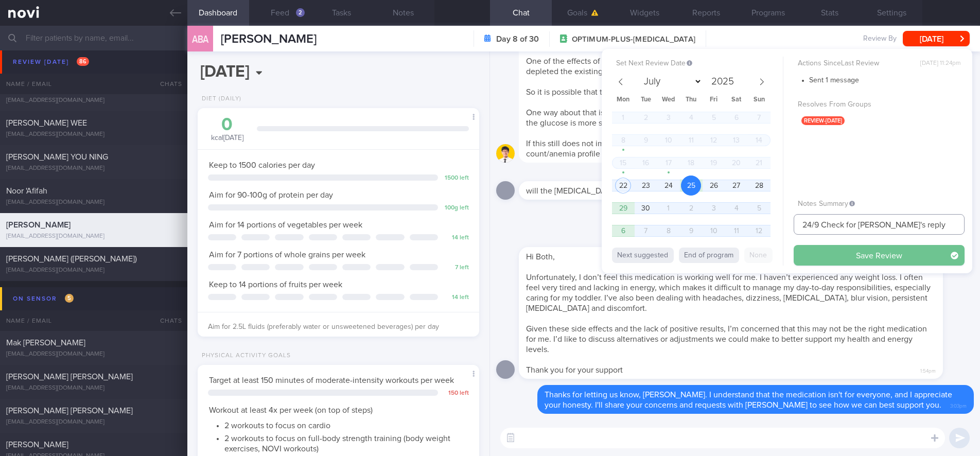 This screenshot has width=980, height=456. Describe the element at coordinates (668, 208) in the screenshot. I see `span: October 1, 2025` at that location.